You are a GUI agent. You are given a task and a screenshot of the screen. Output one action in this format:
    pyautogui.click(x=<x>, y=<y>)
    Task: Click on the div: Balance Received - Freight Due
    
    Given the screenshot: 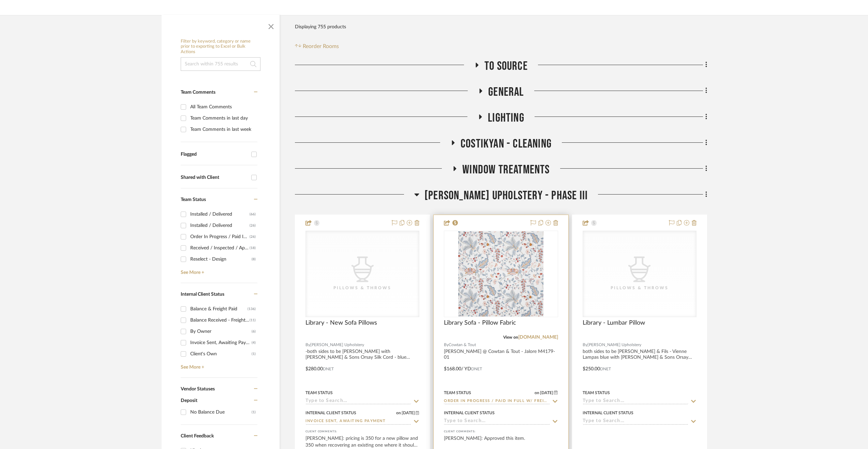 What is the action you would take?
    pyautogui.click(x=220, y=321)
    